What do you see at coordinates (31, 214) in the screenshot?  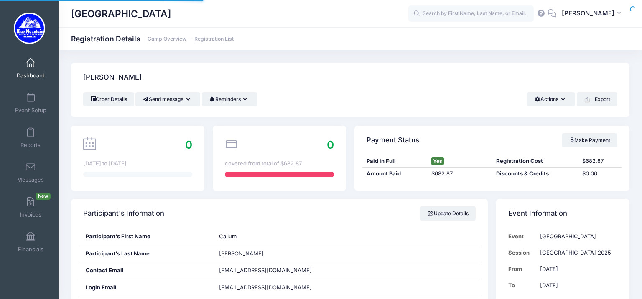 I see `span: Invoices` at bounding box center [31, 214].